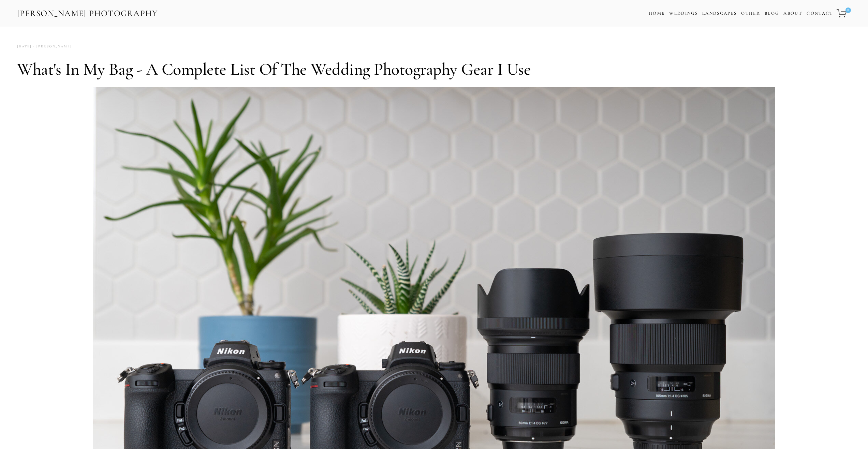 The width and height of the screenshot is (868, 449). Describe the element at coordinates (434, 69) in the screenshot. I see `h1: What's in My Bag - A Complete List of the Wedding Photography Gear I Use` at that location.